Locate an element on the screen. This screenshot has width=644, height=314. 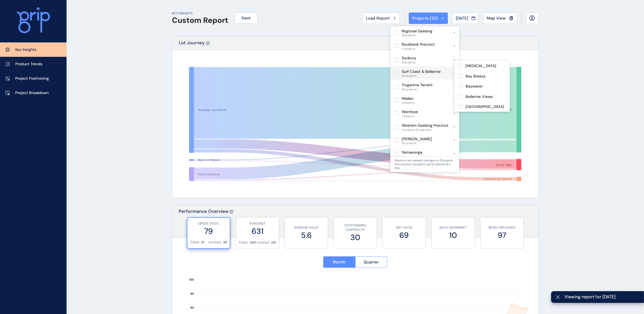
p: Lot Journey is located at coordinates (192, 45).